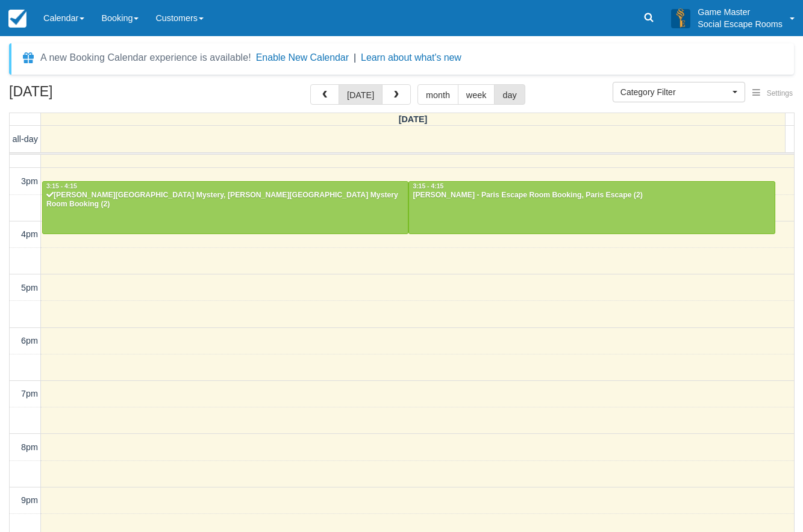 Image resolution: width=803 pixels, height=532 pixels. Describe the element at coordinates (30, 341) in the screenshot. I see `span: 6pm` at that location.